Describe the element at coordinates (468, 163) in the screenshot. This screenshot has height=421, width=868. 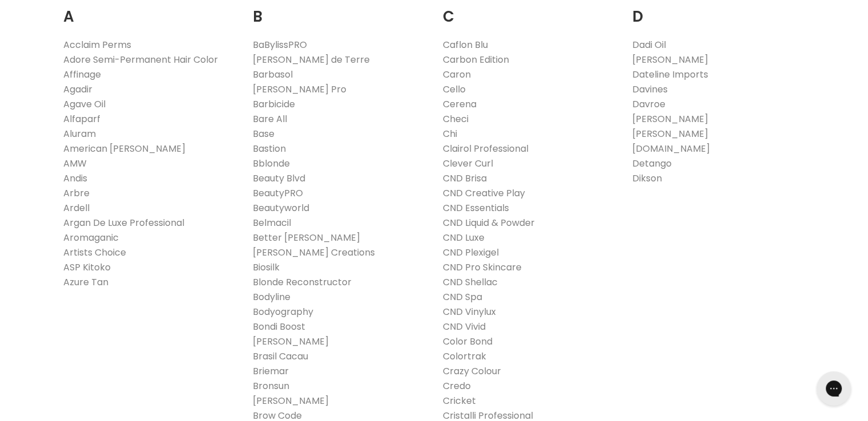
I see `a: Clever Curl` at that location.